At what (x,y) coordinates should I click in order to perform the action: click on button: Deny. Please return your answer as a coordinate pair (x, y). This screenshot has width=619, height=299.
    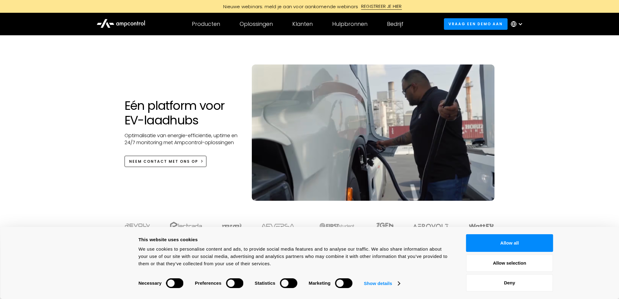
    Looking at the image, I should click on (510, 283).